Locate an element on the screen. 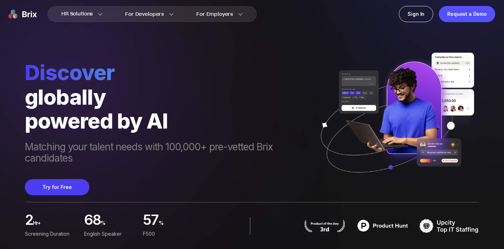 The height and width of the screenshot is (249, 504). span: For Developers is located at coordinates (144, 14).